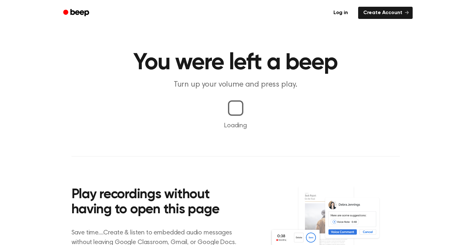  What do you see at coordinates (158, 202) in the screenshot?
I see `h2: Play recordings without having to open this page` at bounding box center [158, 202].